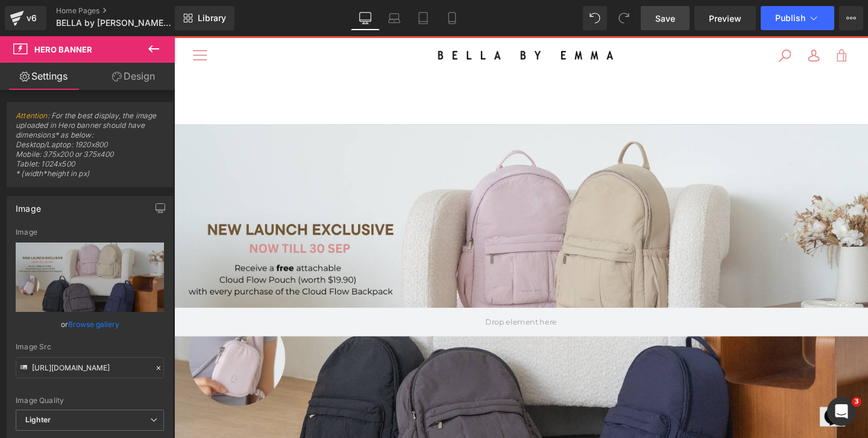 This screenshot has width=868, height=438. What do you see at coordinates (90, 367) in the screenshot?
I see `input: Link` at bounding box center [90, 367].